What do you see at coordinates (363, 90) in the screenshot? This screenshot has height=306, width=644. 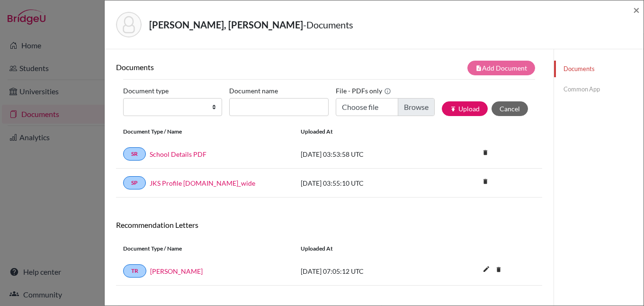 I see `label: File - PDFs only` at bounding box center [363, 90].